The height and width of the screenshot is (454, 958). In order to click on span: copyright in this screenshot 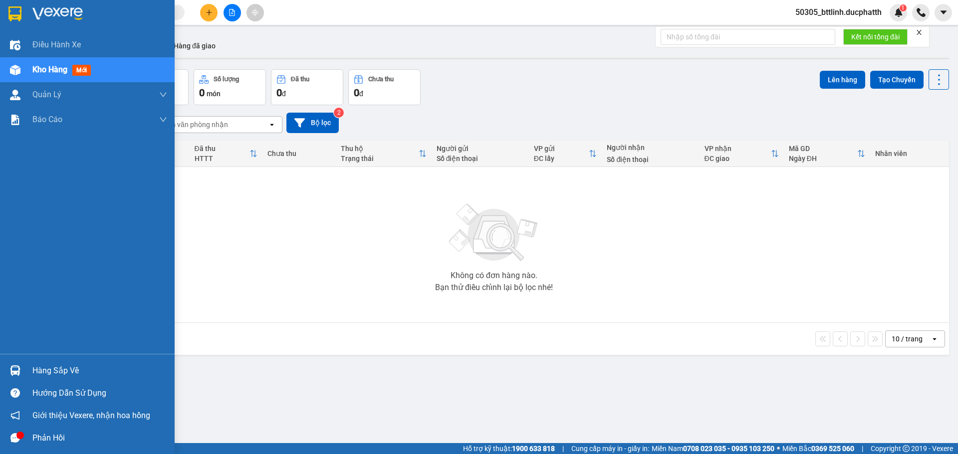, I will do `click(906, 449)`.